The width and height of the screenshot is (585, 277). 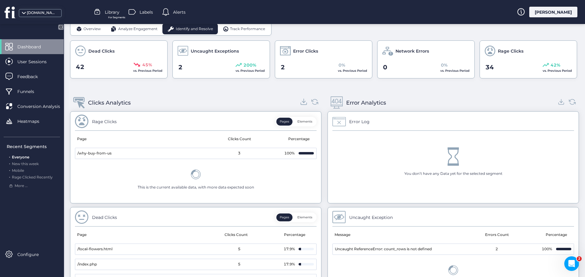 I want to click on span: Dashboard, so click(x=33, y=47).